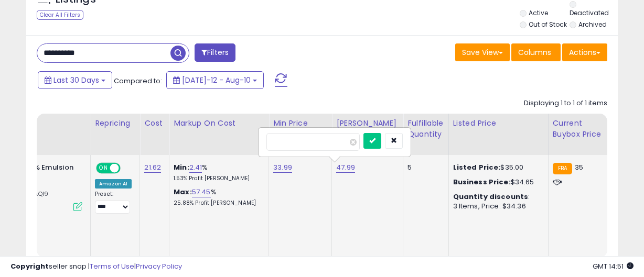 The image size is (644, 277). I want to click on div: seller snap | |, so click(96, 267).